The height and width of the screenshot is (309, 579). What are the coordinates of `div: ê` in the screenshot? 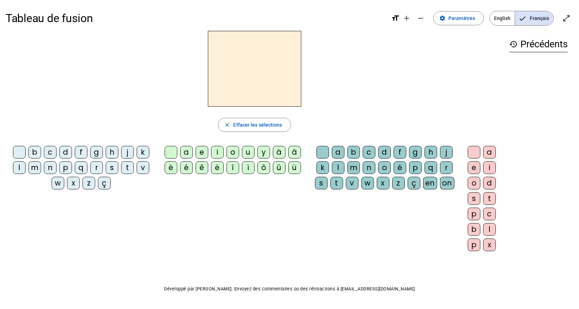 It's located at (202, 168).